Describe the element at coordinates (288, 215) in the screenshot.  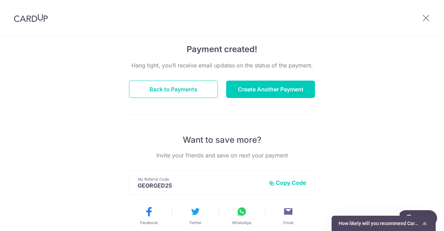
I see `button: Email` at that location.